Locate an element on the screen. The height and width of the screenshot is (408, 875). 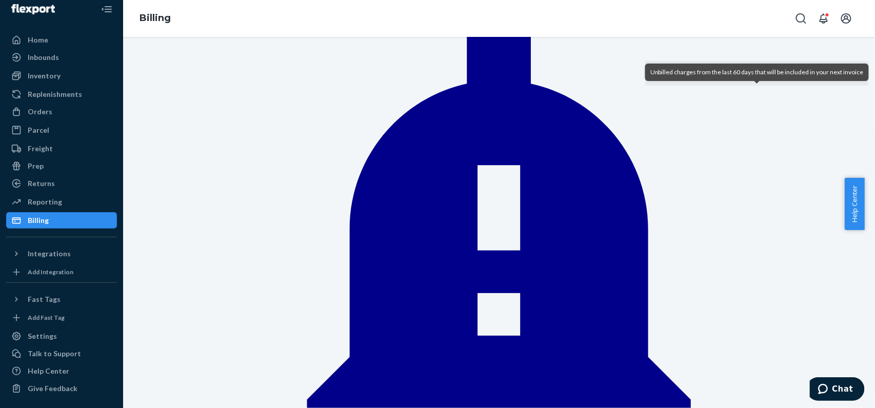
div: Home is located at coordinates (38, 40).